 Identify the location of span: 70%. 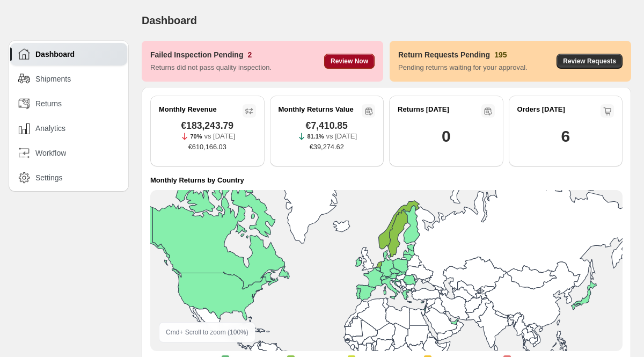
(196, 136).